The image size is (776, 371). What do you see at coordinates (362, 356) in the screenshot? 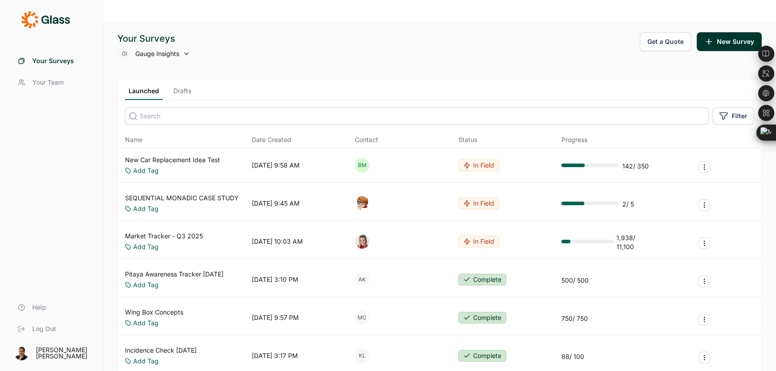
I see `div: KL` at bounding box center [362, 356].